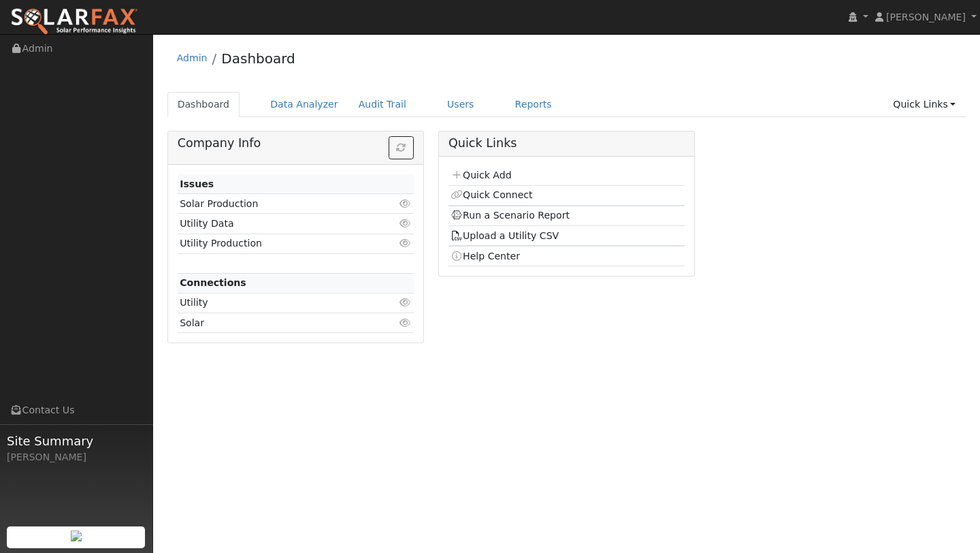 The width and height of the screenshot is (980, 553). What do you see at coordinates (213, 283) in the screenshot?
I see `strong: Connections` at bounding box center [213, 283].